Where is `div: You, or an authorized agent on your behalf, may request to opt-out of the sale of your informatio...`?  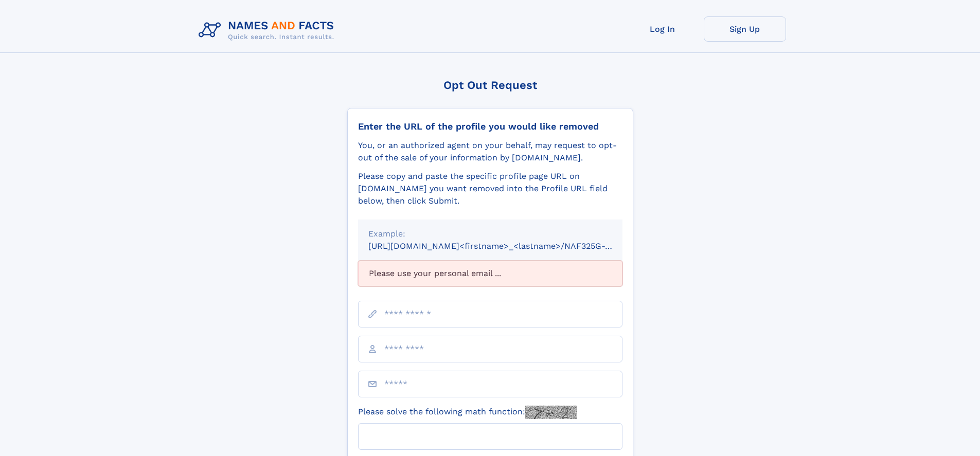 div: You, or an authorized agent on your behalf, may request to opt-out of the sale of your informatio... is located at coordinates (490, 152).